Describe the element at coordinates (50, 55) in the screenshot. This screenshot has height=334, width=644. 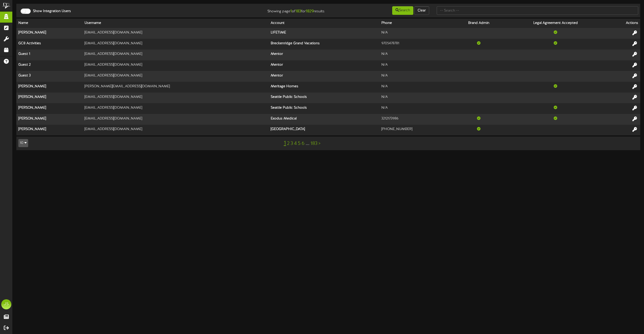
I see `th: Guest 1` at that location.